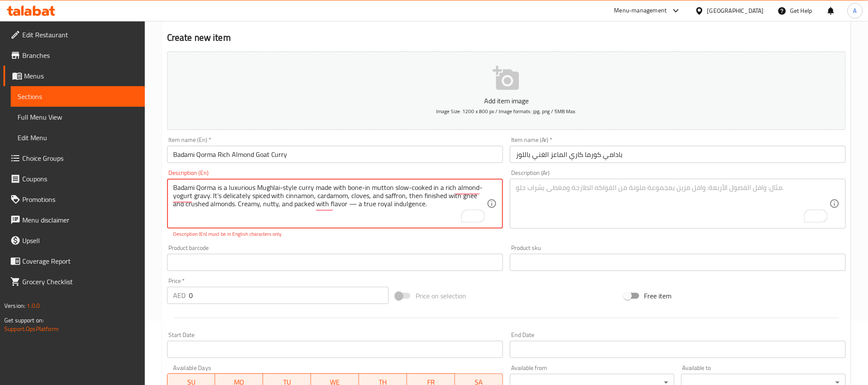 This screenshot has height=385, width=868. Describe the element at coordinates (81, 55) in the screenshot. I see `span: Branches` at that location.